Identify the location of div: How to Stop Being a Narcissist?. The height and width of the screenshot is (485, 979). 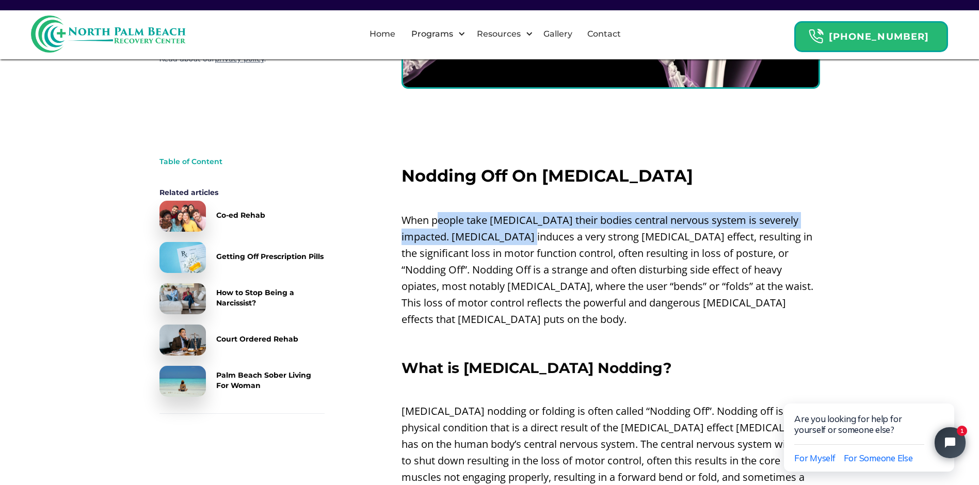
(270, 298).